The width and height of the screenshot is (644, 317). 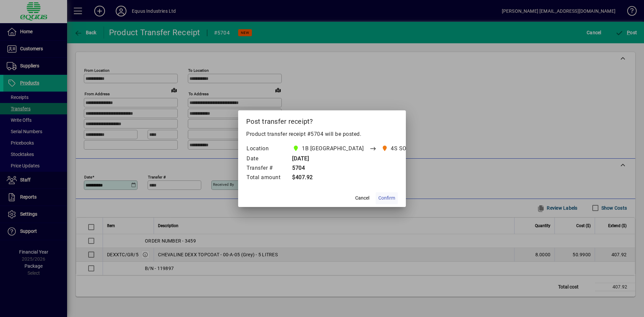 What do you see at coordinates (362, 198) in the screenshot?
I see `span: Cancel` at bounding box center [362, 198].